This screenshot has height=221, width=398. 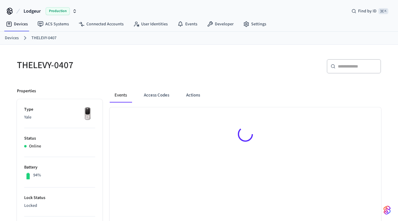 I want to click on p: 94%, so click(x=37, y=175).